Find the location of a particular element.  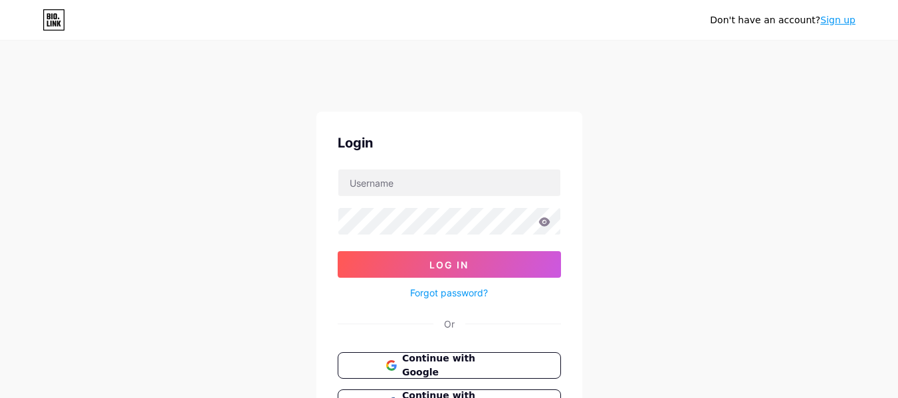

div: Don't have an account? is located at coordinates (782, 20).